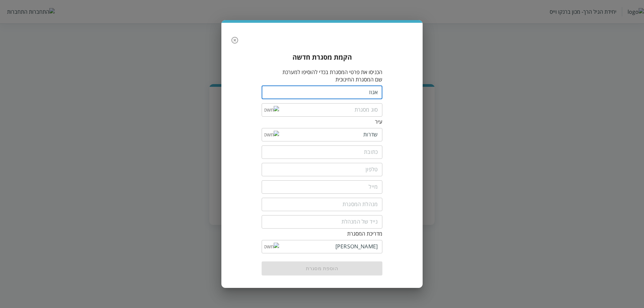 The height and width of the screenshot is (308, 644). Describe the element at coordinates (322, 79) in the screenshot. I see `div: שם המסגרת החינוכית` at that location.